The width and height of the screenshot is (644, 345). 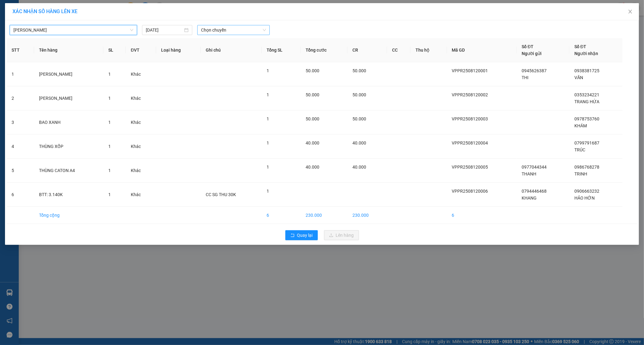 I want to click on span: 0799791687, so click(x=587, y=143).